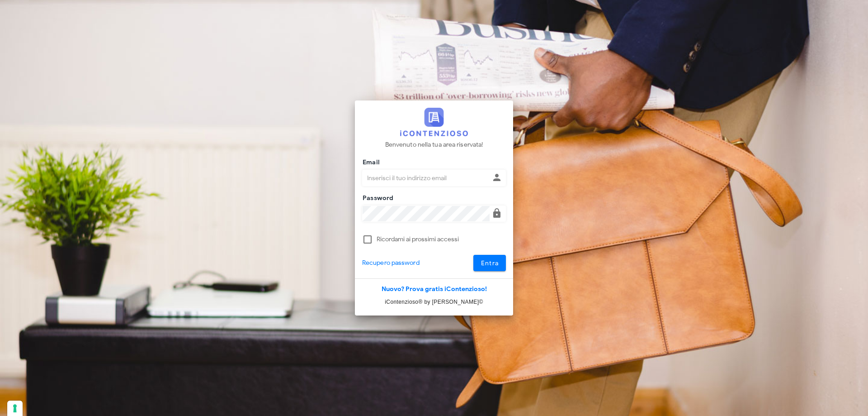 The width and height of the screenshot is (868, 416). What do you see at coordinates (426, 178) in the screenshot?
I see `input: Inserisci il tuo indirizzo email` at bounding box center [426, 178].